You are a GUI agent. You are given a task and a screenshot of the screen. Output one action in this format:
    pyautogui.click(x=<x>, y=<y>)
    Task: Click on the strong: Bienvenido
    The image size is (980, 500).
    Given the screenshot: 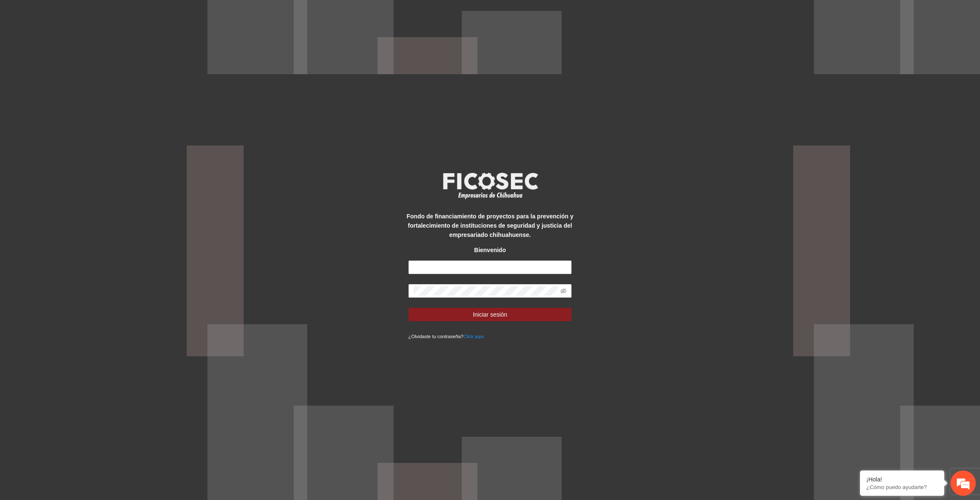 What is the action you would take?
    pyautogui.click(x=490, y=250)
    